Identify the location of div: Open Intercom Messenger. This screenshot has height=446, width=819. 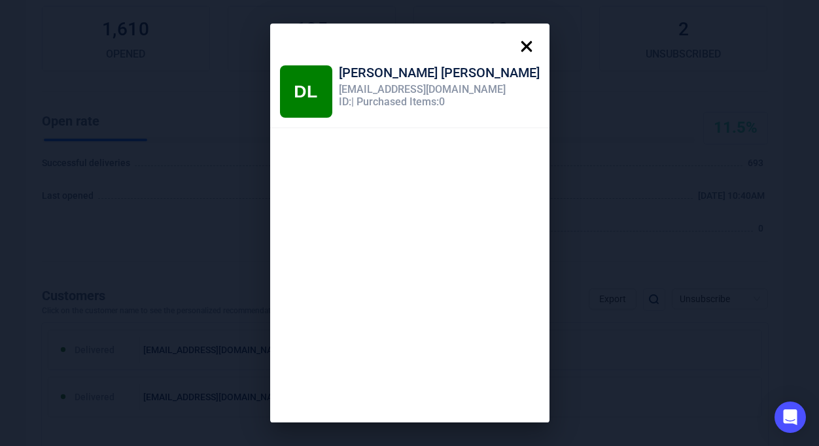
(790, 417).